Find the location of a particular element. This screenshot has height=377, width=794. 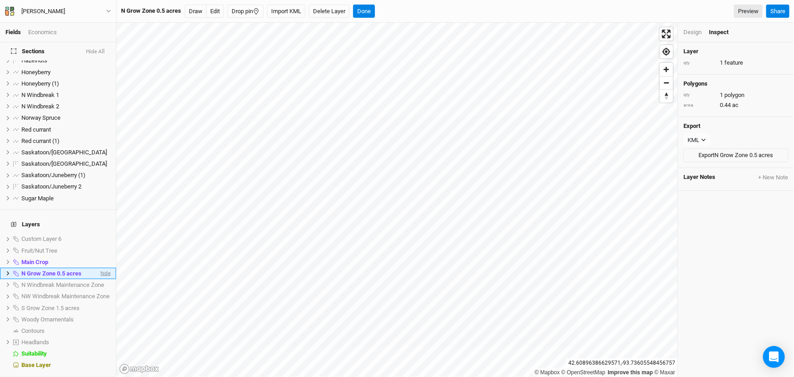

span: Contours is located at coordinates (33, 331).